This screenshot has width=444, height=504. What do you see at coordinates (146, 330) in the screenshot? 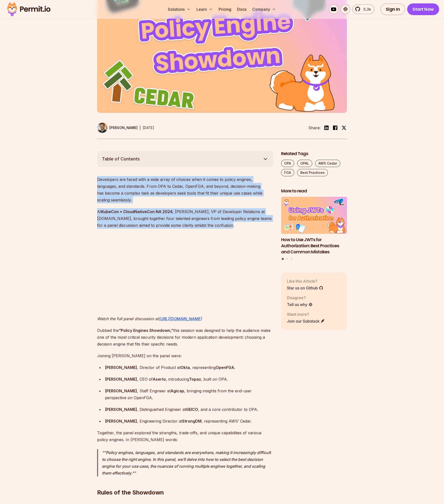
I see `strong: “Policy Engines Showdown,”` at bounding box center [146, 330].